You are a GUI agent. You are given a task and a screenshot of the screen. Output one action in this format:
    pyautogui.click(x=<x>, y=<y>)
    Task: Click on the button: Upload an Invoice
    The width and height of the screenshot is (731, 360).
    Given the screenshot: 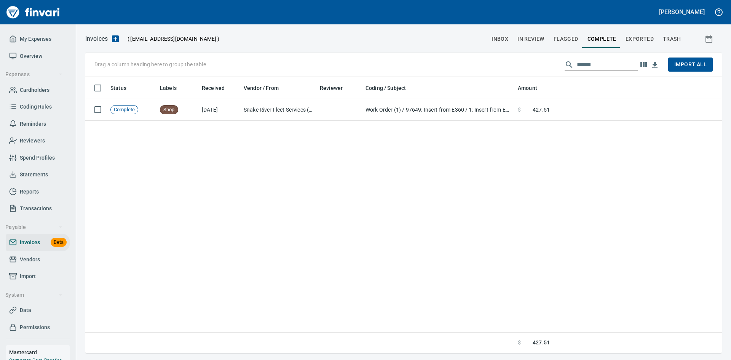 What is the action you would take?
    pyautogui.click(x=115, y=39)
    